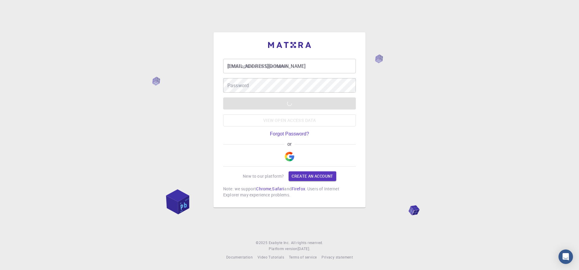  Describe the element at coordinates (337, 257) in the screenshot. I see `a: Privacy statement` at that location.